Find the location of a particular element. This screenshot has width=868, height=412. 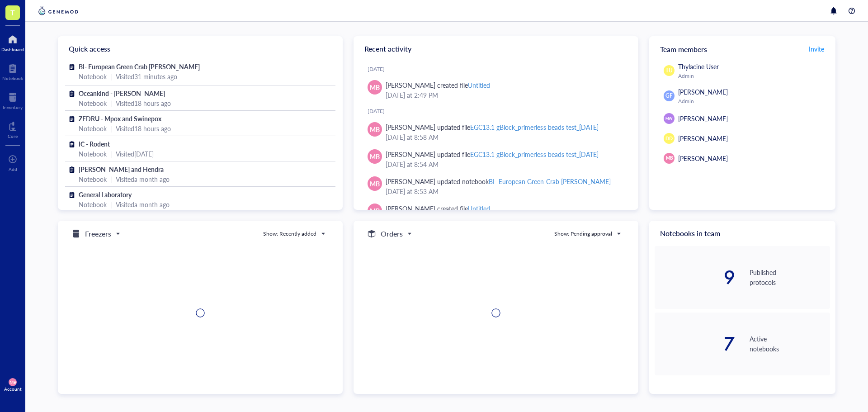

div: Show: Recently added is located at coordinates (290, 234).